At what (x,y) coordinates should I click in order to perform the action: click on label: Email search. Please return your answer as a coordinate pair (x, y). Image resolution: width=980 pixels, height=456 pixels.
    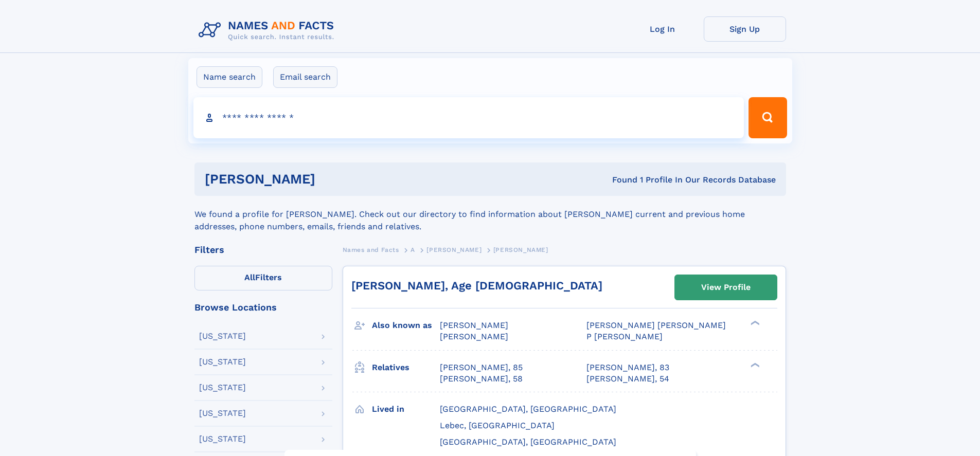
    Looking at the image, I should click on (305, 77).